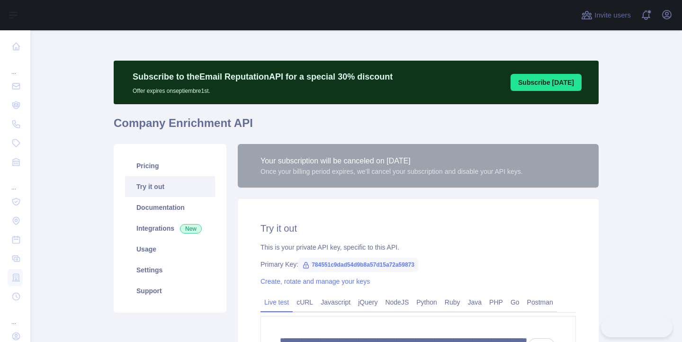 The image size is (682, 342). What do you see at coordinates (336, 302) in the screenshot?
I see `a: Javascript` at bounding box center [336, 302].